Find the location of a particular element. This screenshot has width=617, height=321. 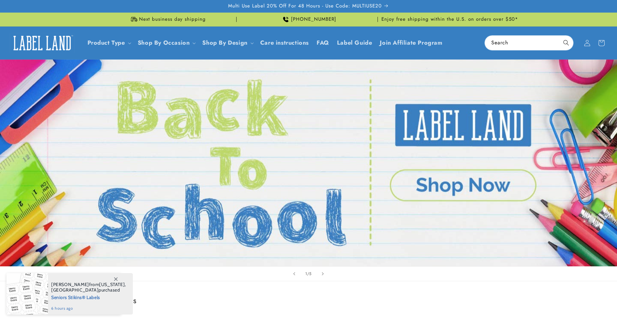

span: Enjoy free shipping within the U.S. on orders over $50* is located at coordinates (450, 19).